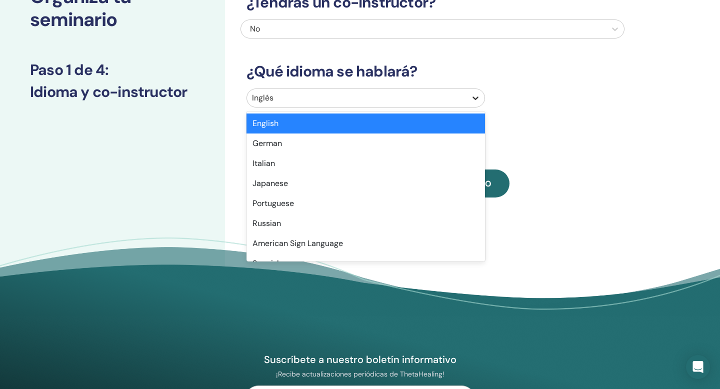 This screenshot has height=389, width=720. Describe the element at coordinates (365, 183) in the screenshot. I see `div: Japanese` at that location.